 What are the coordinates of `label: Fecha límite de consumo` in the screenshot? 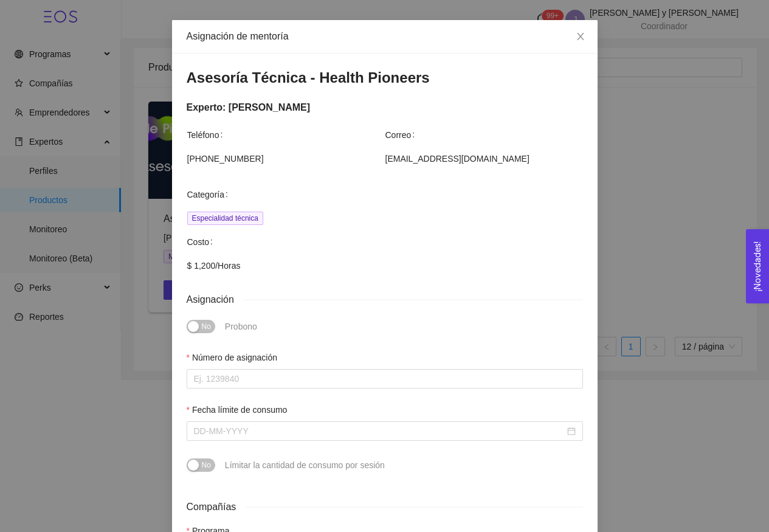 It's located at (237, 410).